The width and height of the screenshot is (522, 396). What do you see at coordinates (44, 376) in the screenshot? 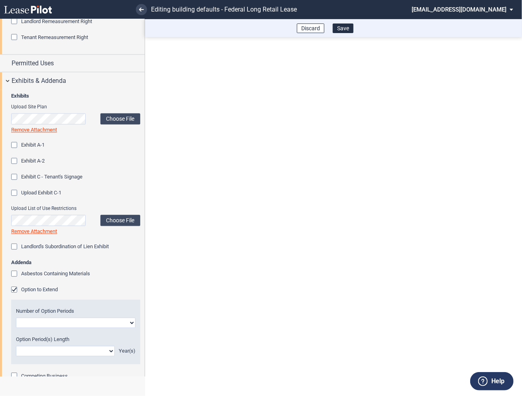
I see `span: Competing Business` at bounding box center [44, 376].